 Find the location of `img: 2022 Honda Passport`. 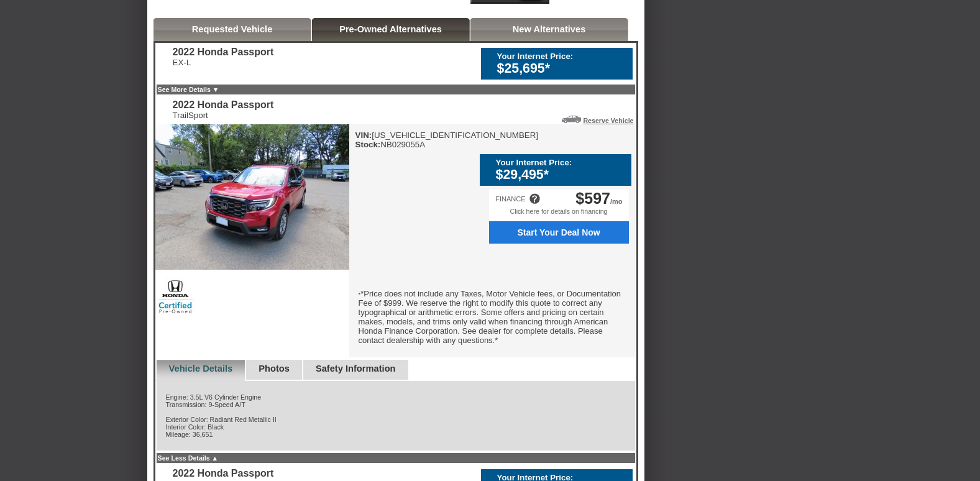

img: 2022 Honda Passport is located at coordinates (252, 197).